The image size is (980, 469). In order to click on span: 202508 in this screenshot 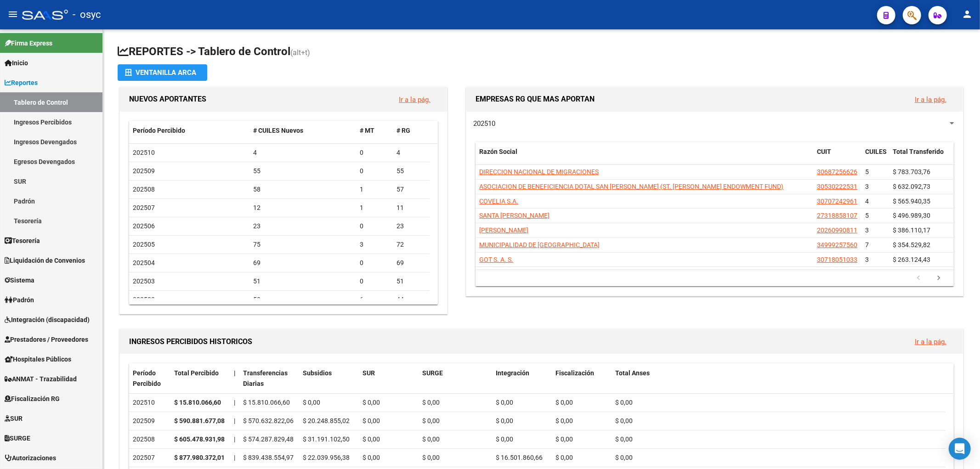, I will do `click(144, 189)`.